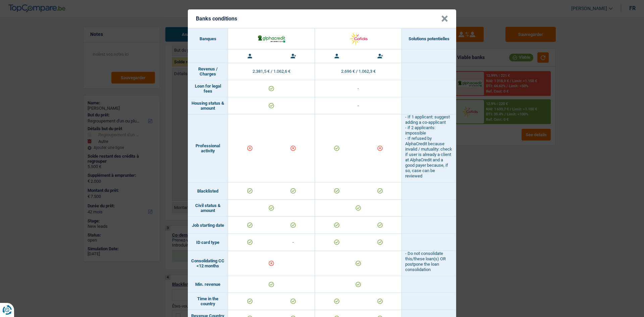 The width and height of the screenshot is (644, 317). I want to click on th: Banques, so click(208, 39).